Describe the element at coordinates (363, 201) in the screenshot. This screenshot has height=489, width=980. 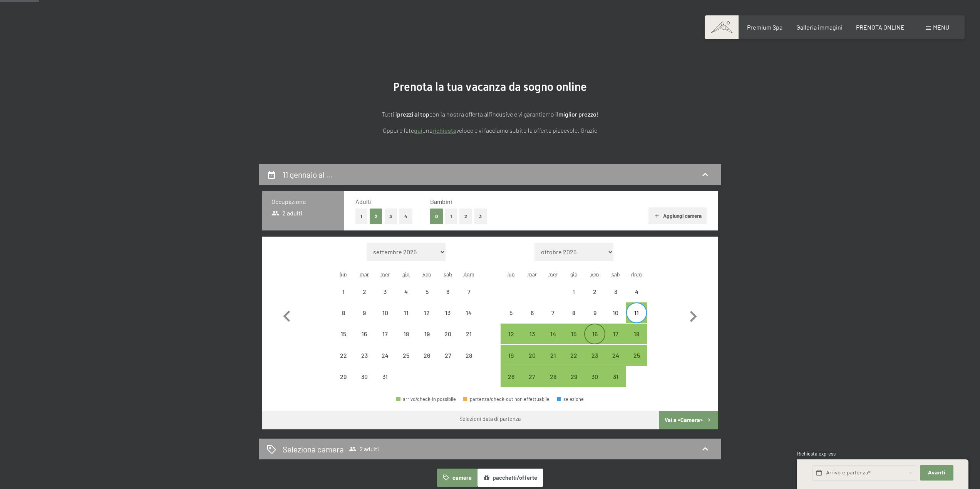
I see `span: Adulti` at that location.